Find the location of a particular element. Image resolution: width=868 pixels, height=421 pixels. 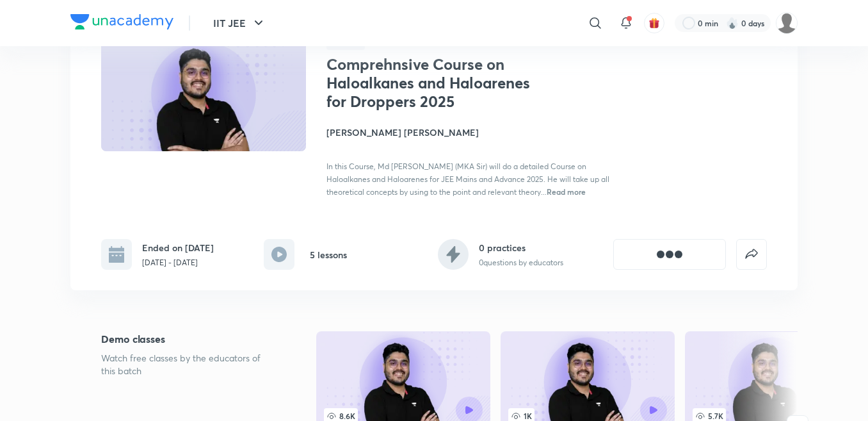

span: Read more is located at coordinates (566, 191).